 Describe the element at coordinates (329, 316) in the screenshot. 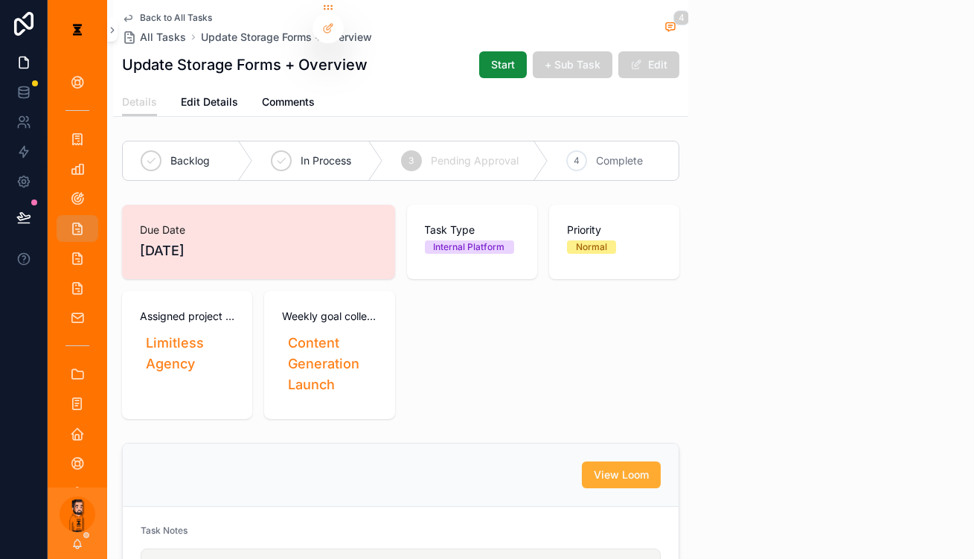

I see `span: Weekly goal collection` at that location.